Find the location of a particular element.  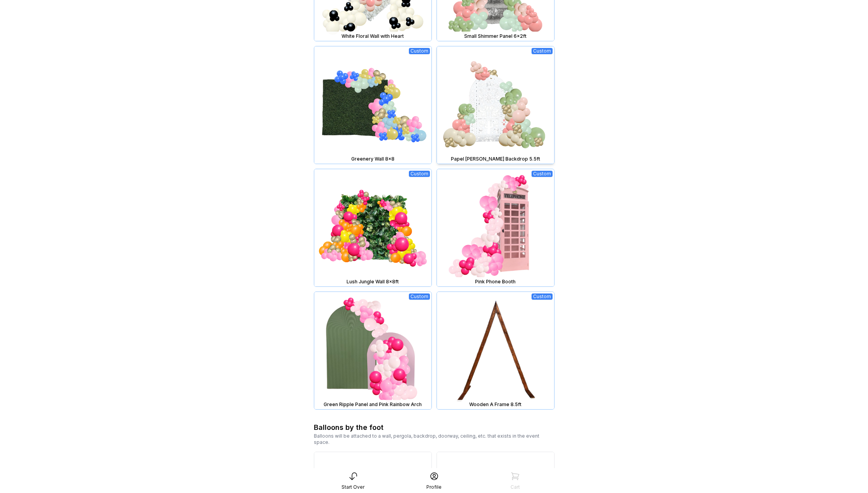

div: Balloons will be attached to a wall, pergola, backdrop, doorway, ceiling, etc. that exists in the... is located at coordinates (435, 439).